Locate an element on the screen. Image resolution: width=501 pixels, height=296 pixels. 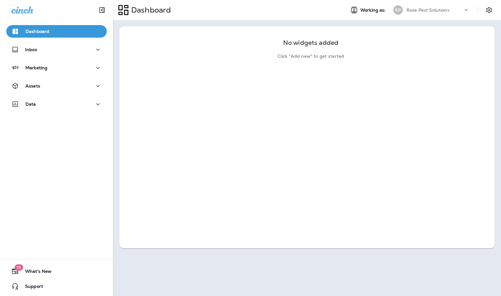
button: Marketing is located at coordinates (56, 68).